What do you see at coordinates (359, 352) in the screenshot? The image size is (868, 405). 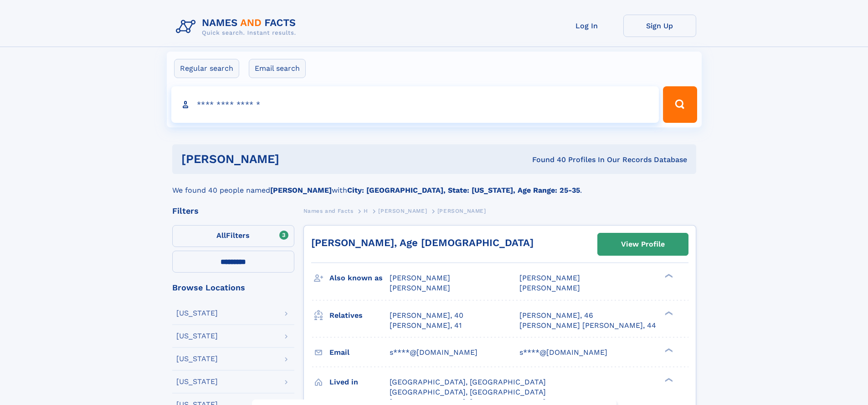 I see `h3: Email` at bounding box center [359, 352].